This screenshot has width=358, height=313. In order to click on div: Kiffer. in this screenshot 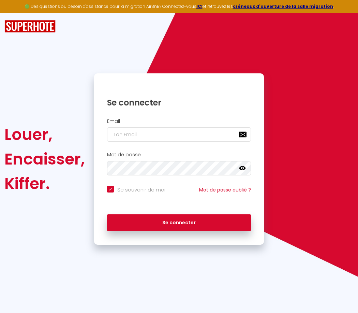, I will do `click(45, 183)`.